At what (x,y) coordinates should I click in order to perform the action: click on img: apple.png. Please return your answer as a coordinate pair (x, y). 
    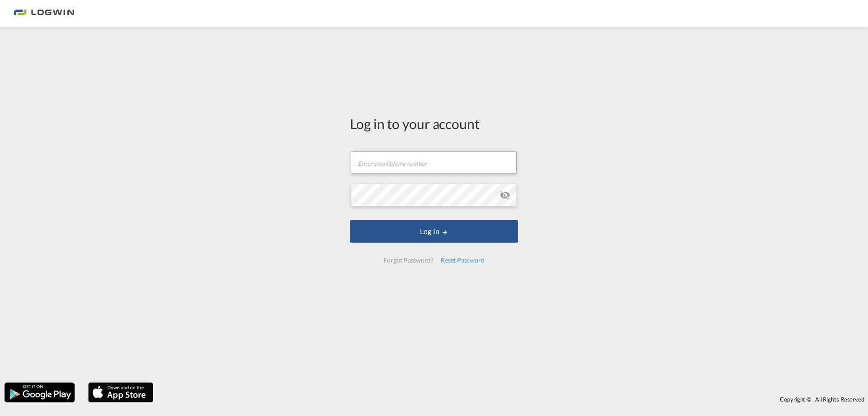
    Looking at the image, I should click on (120, 393).